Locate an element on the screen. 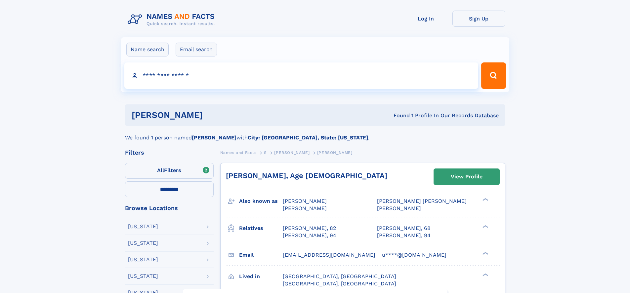 The height and width of the screenshot is (293, 630). span: All is located at coordinates (160, 170).